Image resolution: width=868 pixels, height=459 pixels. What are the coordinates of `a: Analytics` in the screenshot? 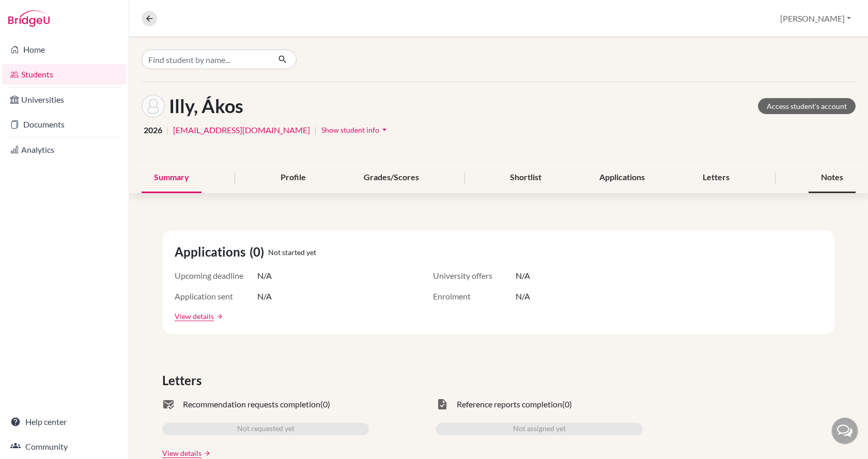 It's located at (64, 150).